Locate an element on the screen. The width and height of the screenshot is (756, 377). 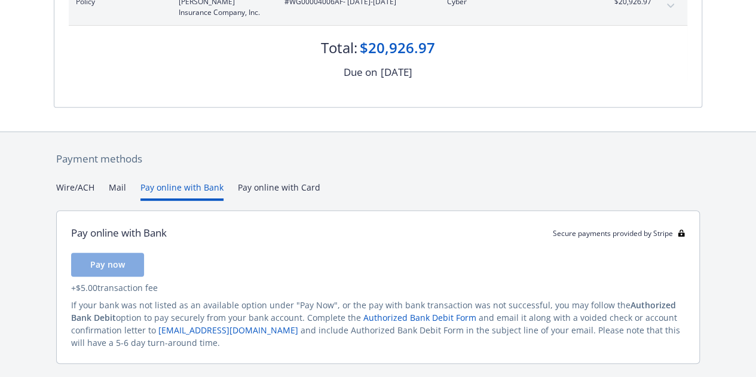
button: Pay now is located at coordinates (108, 265).